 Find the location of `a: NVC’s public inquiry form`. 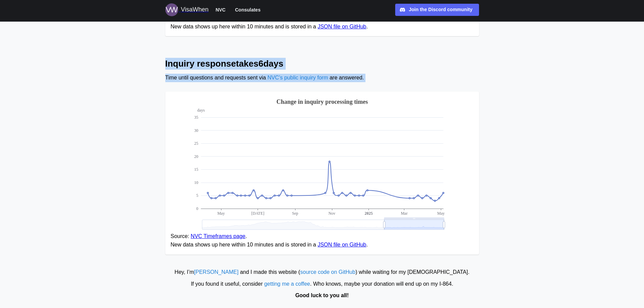

a: NVC’s public inquiry form is located at coordinates (298, 77).